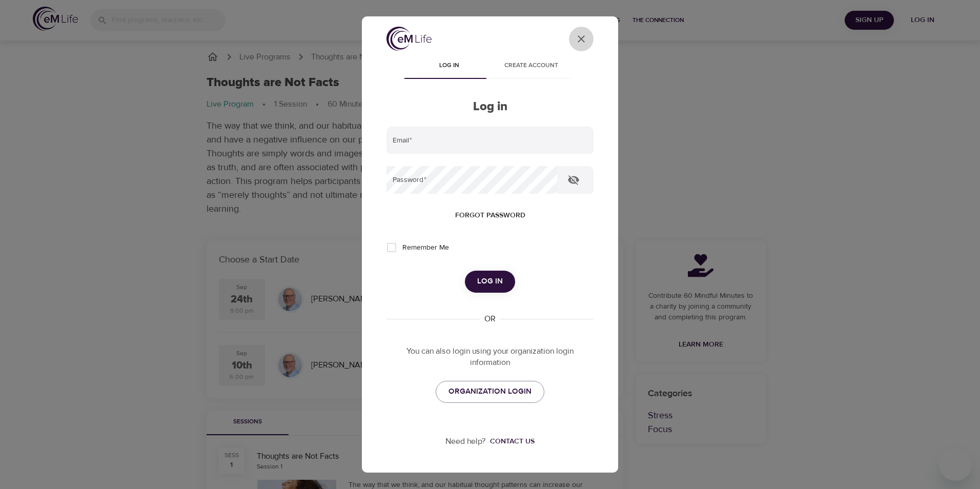 This screenshot has height=489, width=980. What do you see at coordinates (490, 391) in the screenshot?
I see `span: ORGANIZATION LOGIN` at bounding box center [490, 391].